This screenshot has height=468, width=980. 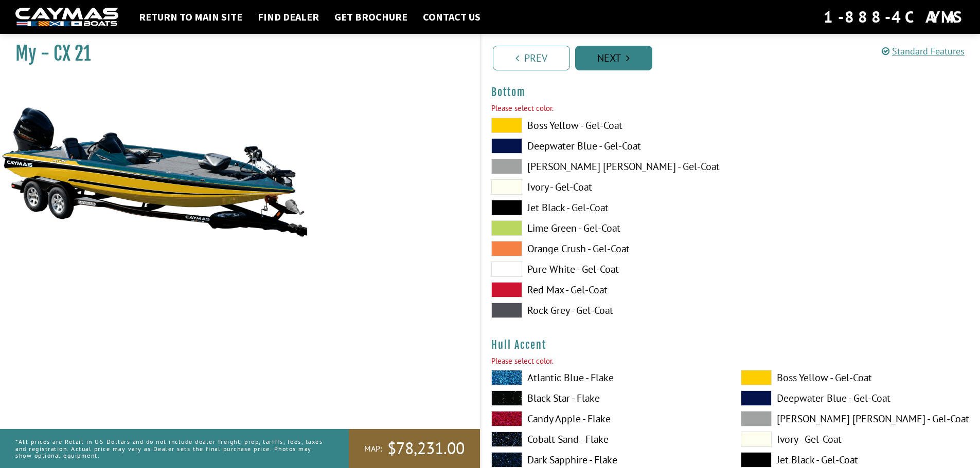 I want to click on a: Prev, so click(x=532, y=58).